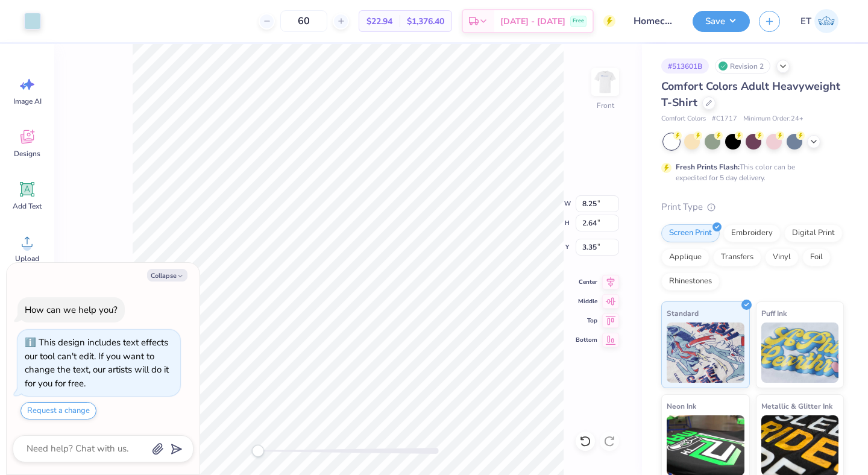 The height and width of the screenshot is (475, 868). I want to click on span: Middle, so click(586, 301).